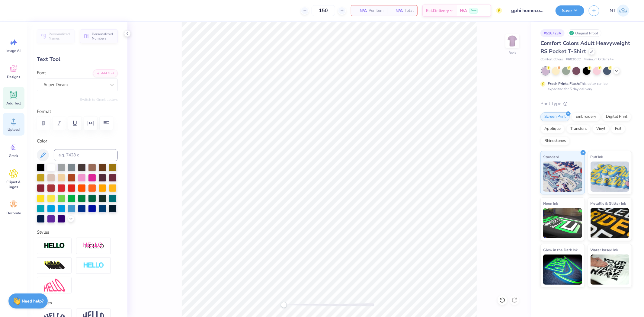 This screenshot has height=317, width=644. Describe the element at coordinates (376, 11) in the screenshot. I see `span: Per Item` at that location.